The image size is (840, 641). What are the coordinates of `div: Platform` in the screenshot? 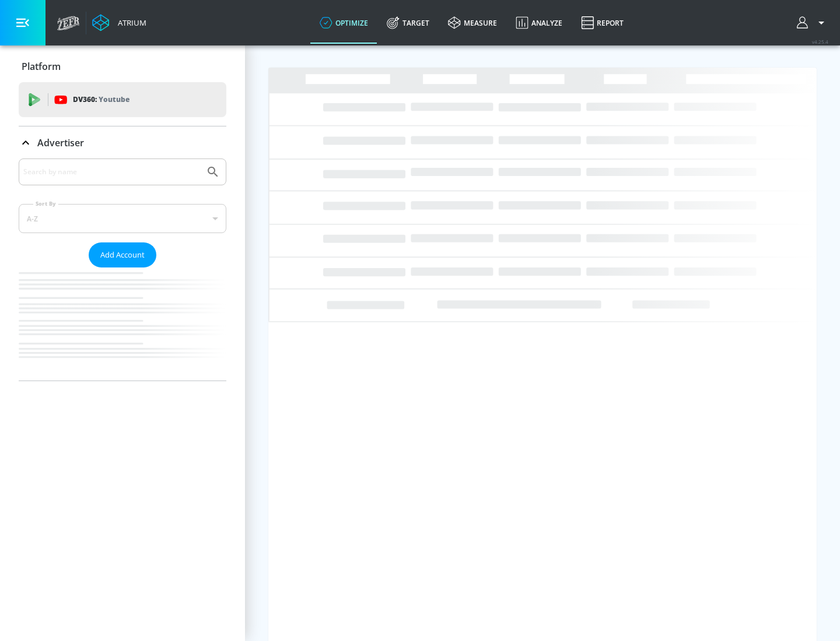 It's located at (123, 67).